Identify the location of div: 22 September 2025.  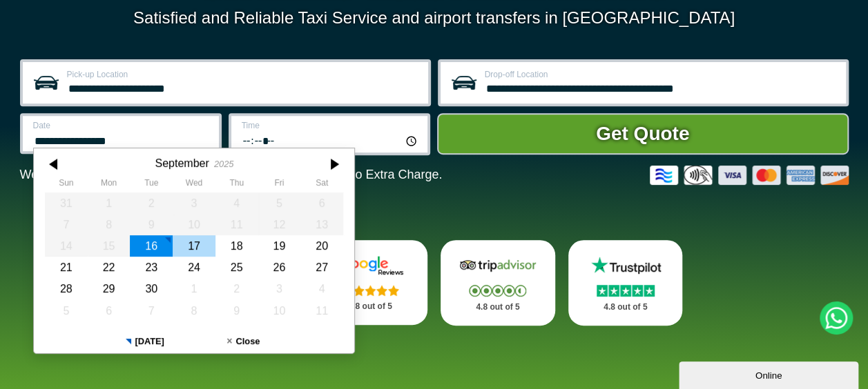
(108, 267).